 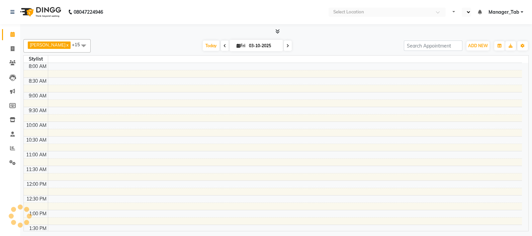 I want to click on div: 10:30 AM, so click(x=36, y=140).